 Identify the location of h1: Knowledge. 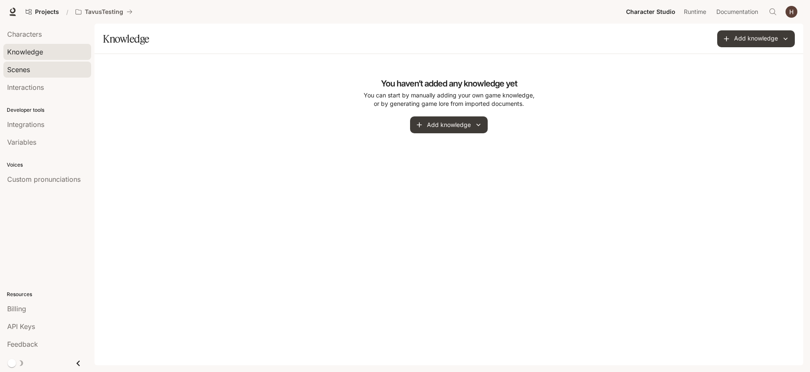
(126, 39).